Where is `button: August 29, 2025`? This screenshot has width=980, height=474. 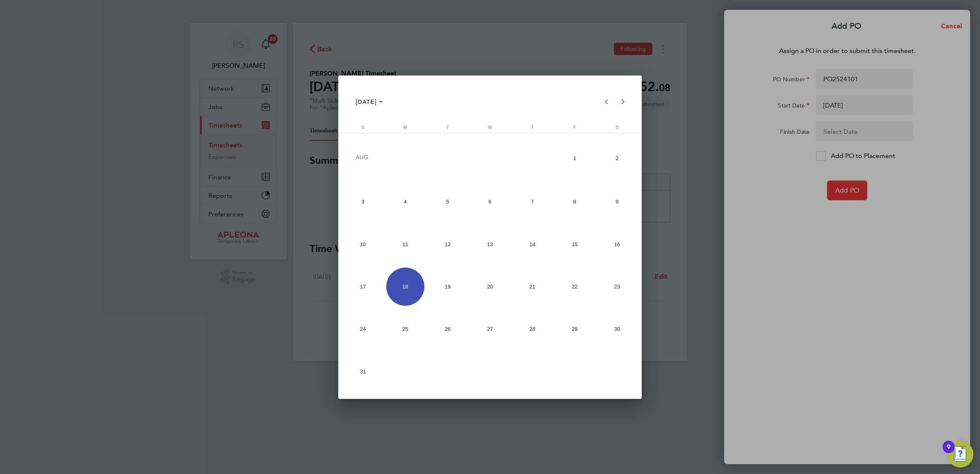
button: August 29, 2025 is located at coordinates (575, 329).